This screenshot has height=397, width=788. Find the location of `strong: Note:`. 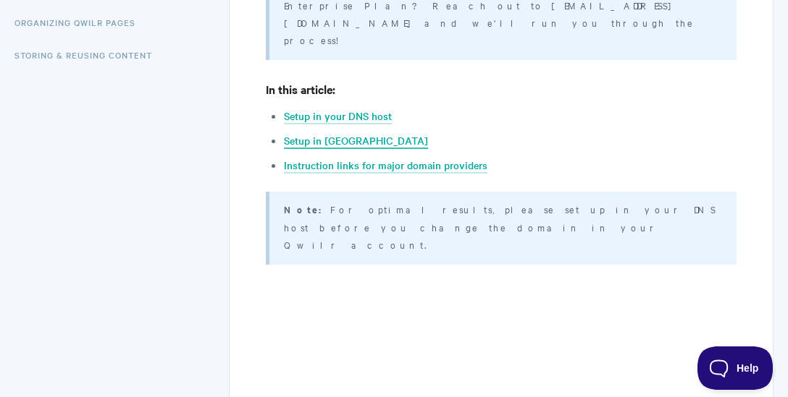

strong: Note: is located at coordinates (307, 209).